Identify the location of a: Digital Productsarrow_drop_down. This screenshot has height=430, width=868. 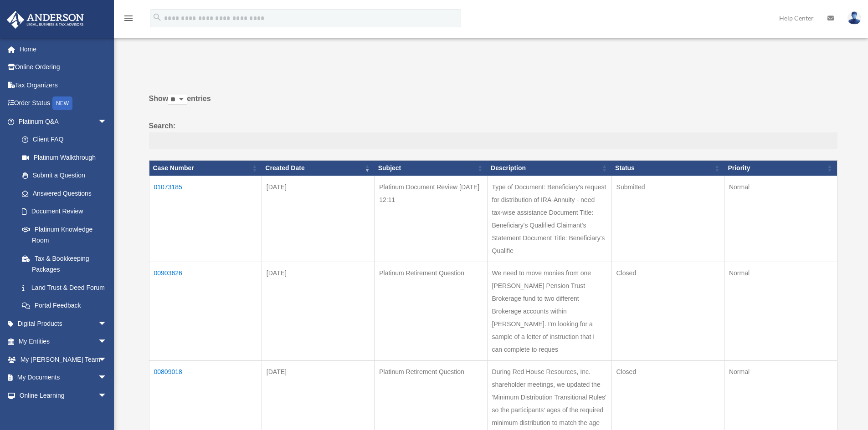
(64, 324).